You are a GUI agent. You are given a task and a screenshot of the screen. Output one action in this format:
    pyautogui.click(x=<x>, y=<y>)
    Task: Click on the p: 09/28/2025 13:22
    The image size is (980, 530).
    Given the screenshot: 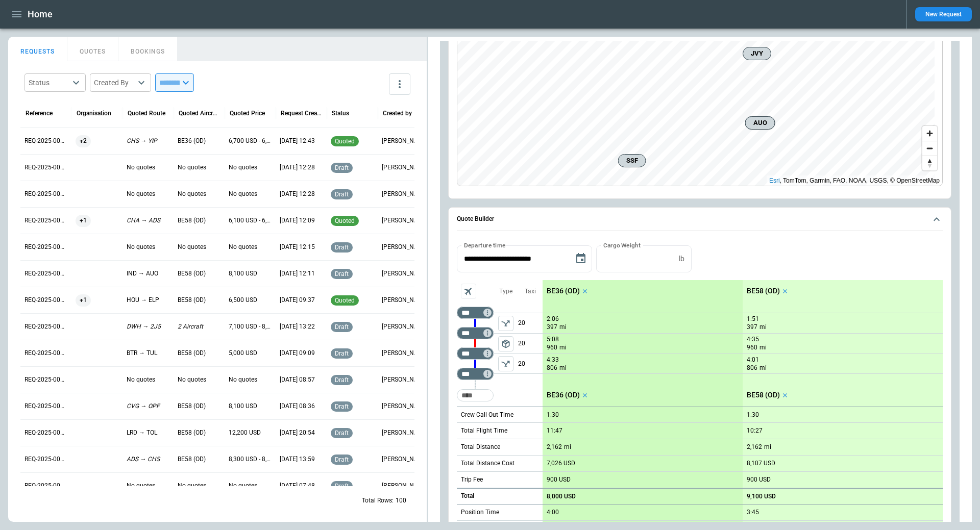 What is the action you would take?
    pyautogui.click(x=301, y=326)
    